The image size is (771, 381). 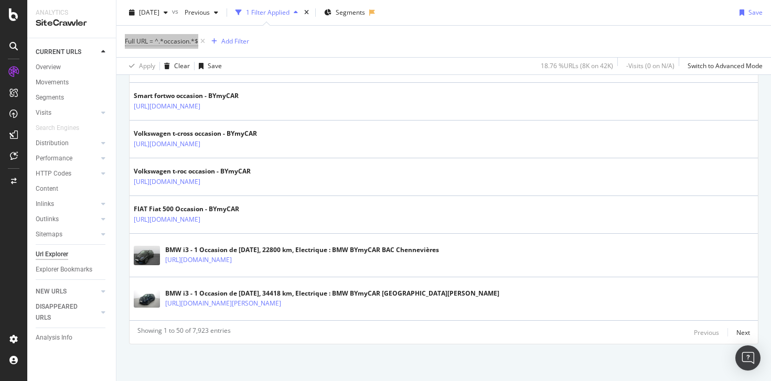 I want to click on button: Add Filter, so click(x=228, y=41).